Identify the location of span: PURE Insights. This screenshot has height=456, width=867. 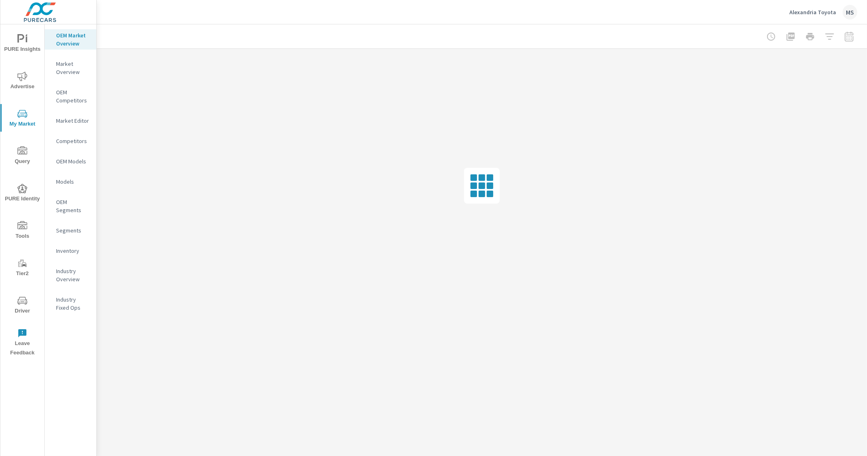
(22, 44).